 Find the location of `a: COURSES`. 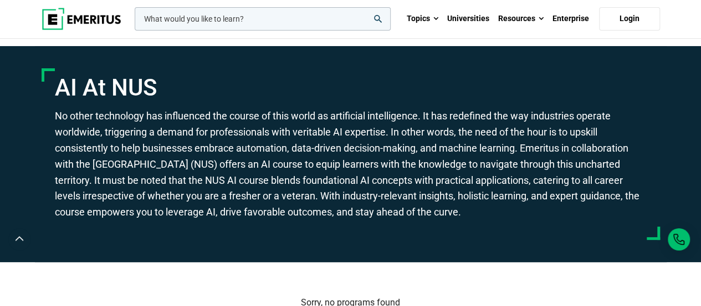

a: COURSES is located at coordinates (84, 34).